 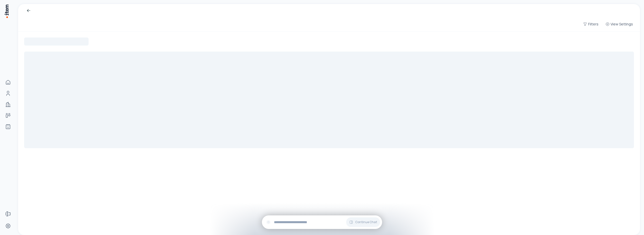 I want to click on a: Agents, so click(x=8, y=127).